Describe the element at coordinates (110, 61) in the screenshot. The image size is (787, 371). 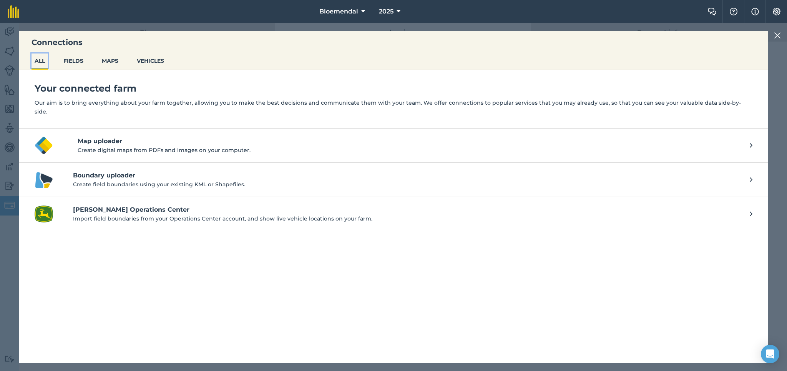
I see `button: MAPS` at that location.